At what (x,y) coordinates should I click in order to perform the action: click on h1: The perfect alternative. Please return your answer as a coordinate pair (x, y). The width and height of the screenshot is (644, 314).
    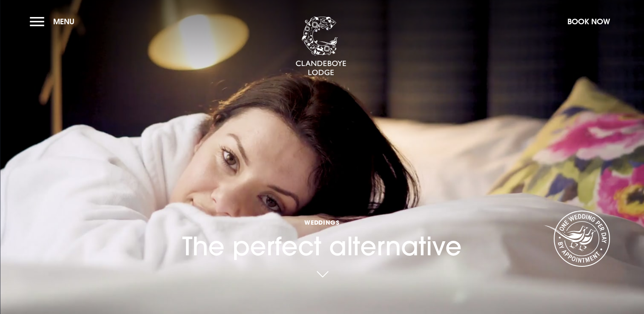
    Looking at the image, I should click on (322, 219).